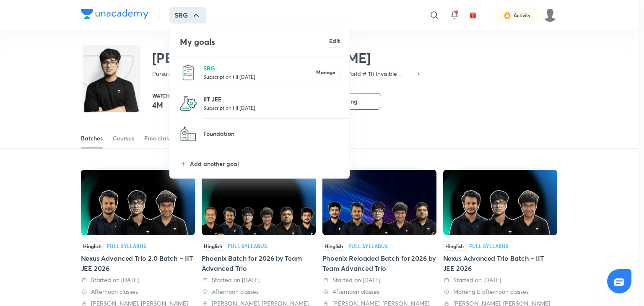 Image resolution: width=644 pixels, height=306 pixels. I want to click on img: IIT JEE, so click(188, 103).